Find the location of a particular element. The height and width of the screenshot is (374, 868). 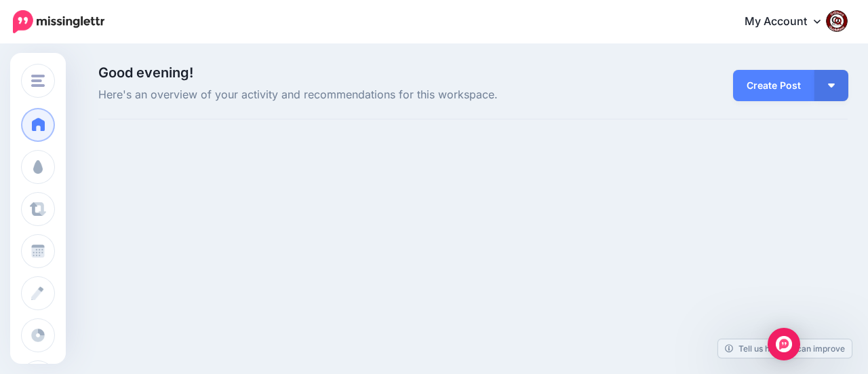

span: Good evening! is located at coordinates (146, 72).